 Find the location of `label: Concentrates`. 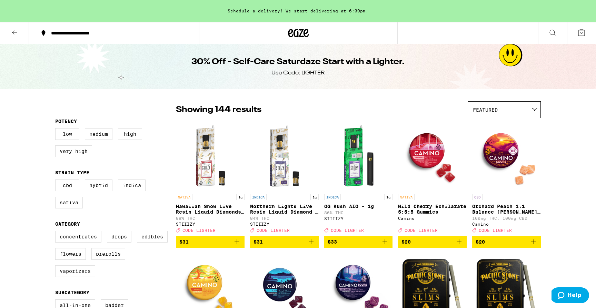

label: Concentrates is located at coordinates (78, 237).